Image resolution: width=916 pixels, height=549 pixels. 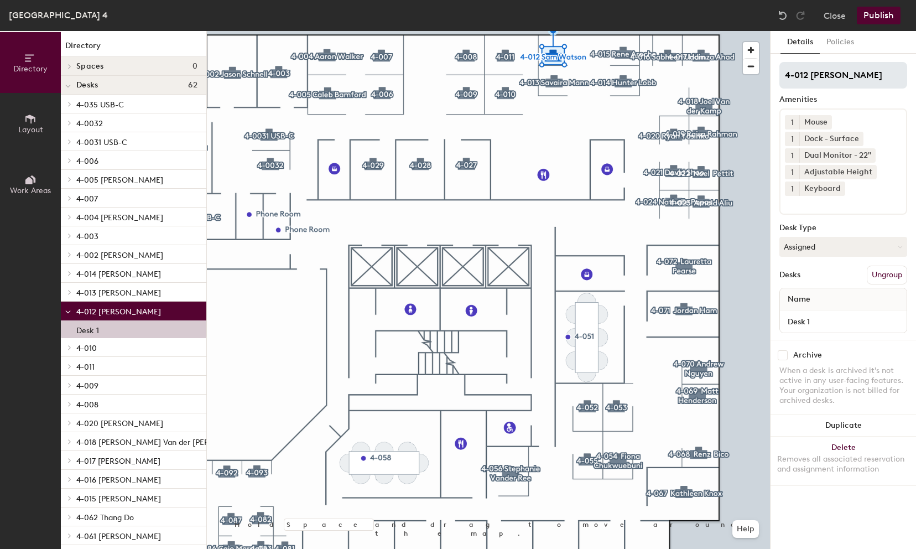 I want to click on img: Undo, so click(x=783, y=15).